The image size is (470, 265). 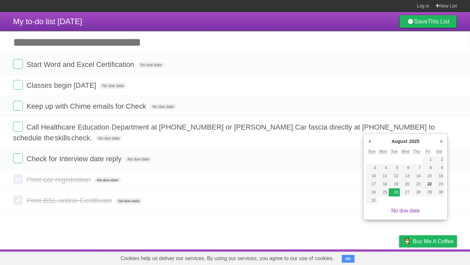 I want to click on button: OK, so click(x=348, y=259).